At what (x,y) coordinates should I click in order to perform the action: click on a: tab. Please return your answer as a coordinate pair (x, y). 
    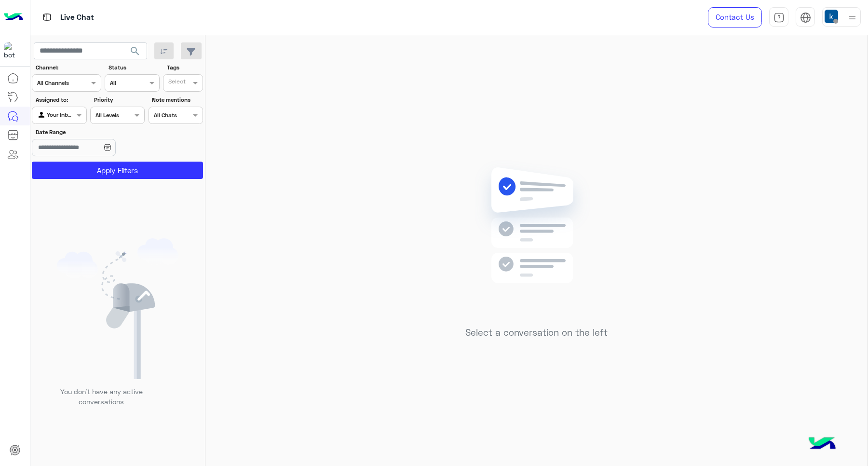
    Looking at the image, I should click on (779, 18).